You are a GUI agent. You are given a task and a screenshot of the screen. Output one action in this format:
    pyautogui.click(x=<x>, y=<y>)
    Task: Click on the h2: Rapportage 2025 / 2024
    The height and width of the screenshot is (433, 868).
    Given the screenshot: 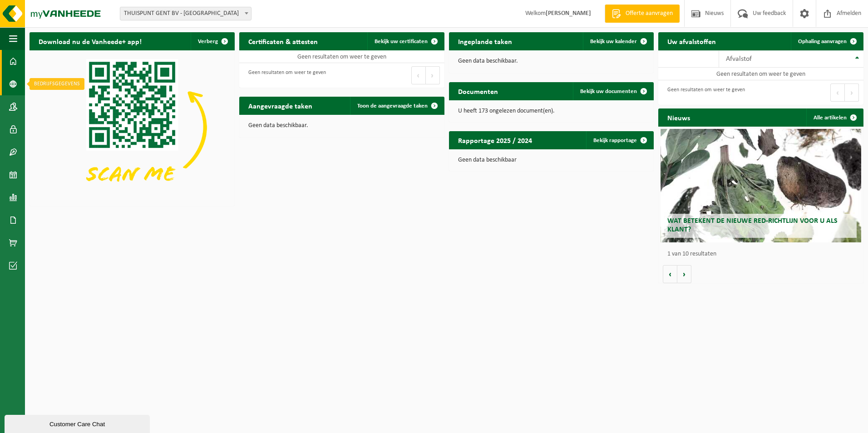 What is the action you would take?
    pyautogui.click(x=495, y=139)
    